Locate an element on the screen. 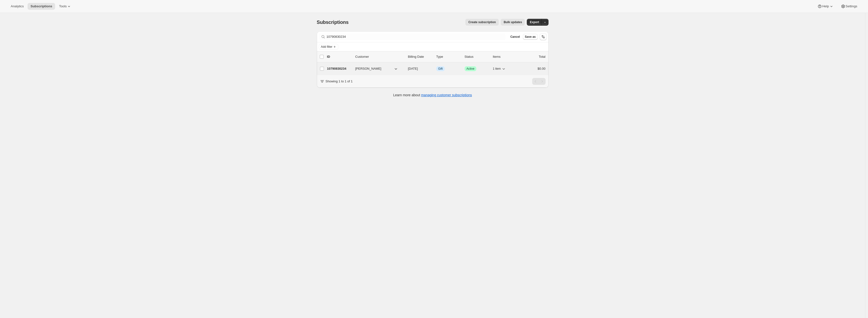 Image resolution: width=868 pixels, height=318 pixels. p: Showing 1 to 1 of 1 is located at coordinates (339, 82).